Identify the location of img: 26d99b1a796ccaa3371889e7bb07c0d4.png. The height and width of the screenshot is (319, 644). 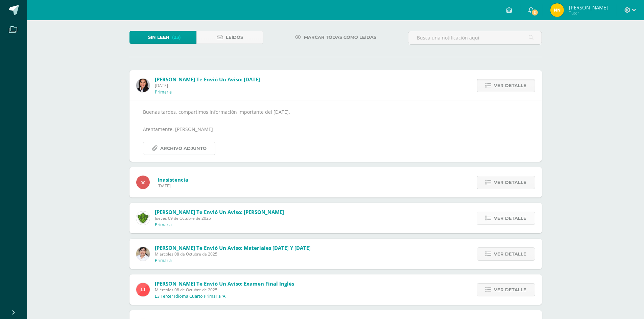
(143, 290).